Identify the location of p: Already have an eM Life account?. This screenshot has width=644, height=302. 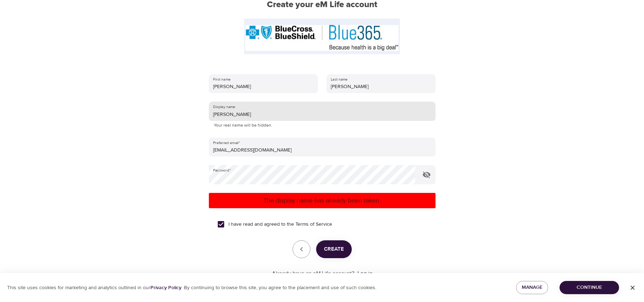
(313, 273).